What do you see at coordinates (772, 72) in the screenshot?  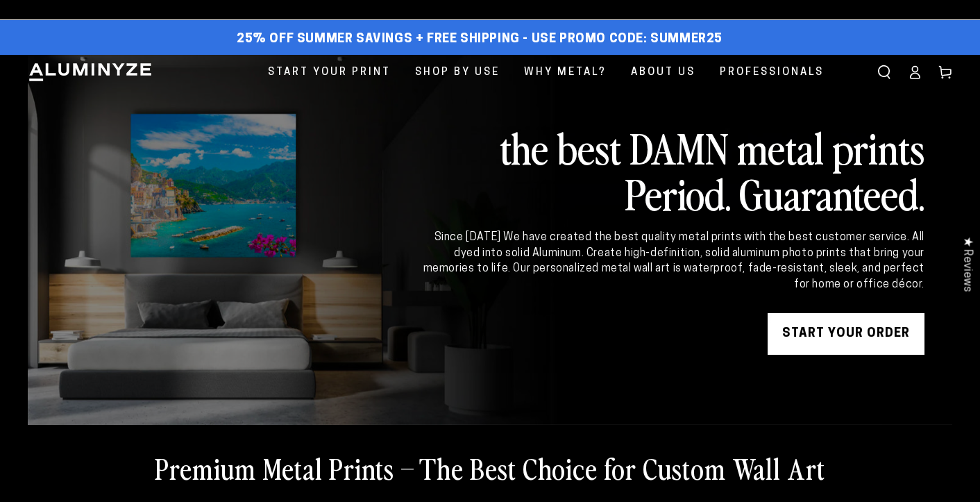 I see `span: Professionals` at bounding box center [772, 72].